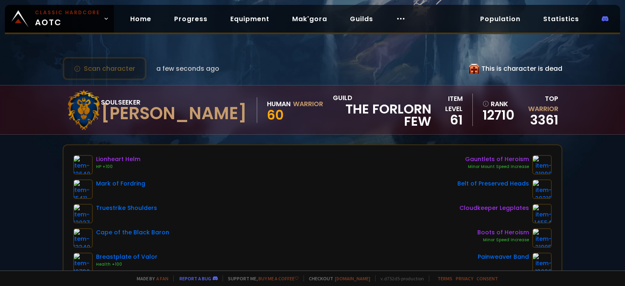 The height and width of the screenshot is (286, 625). I want to click on span: The Forlorn Few, so click(382, 115).